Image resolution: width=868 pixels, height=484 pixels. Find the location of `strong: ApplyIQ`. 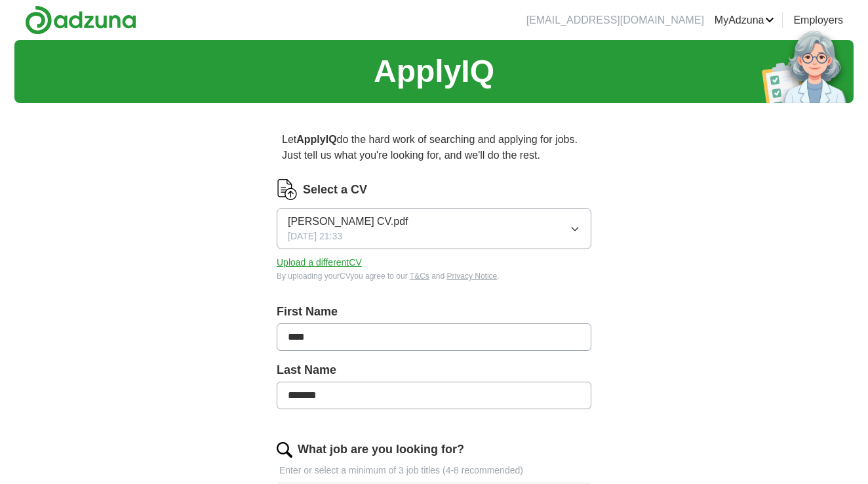

strong: ApplyIQ is located at coordinates (316, 139).